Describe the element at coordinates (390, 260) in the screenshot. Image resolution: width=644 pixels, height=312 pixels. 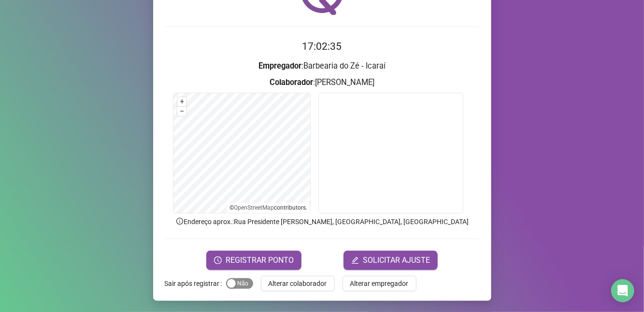
I see `button: editSOLICITAR AJUSTE` at that location.